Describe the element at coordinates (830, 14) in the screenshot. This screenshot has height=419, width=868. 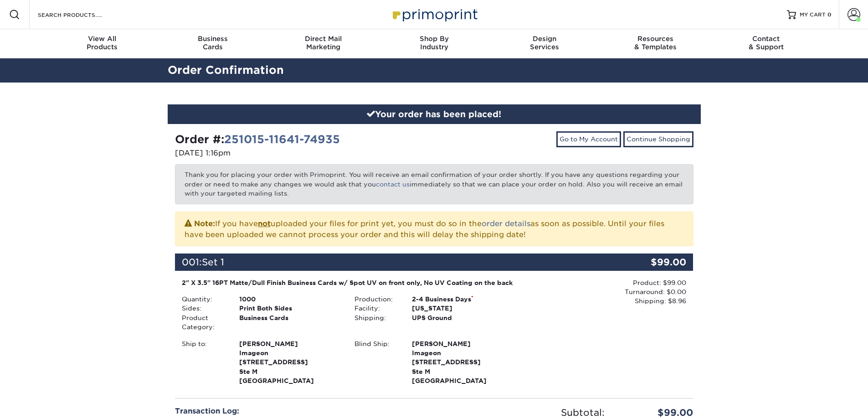
I see `span: 0` at that location.